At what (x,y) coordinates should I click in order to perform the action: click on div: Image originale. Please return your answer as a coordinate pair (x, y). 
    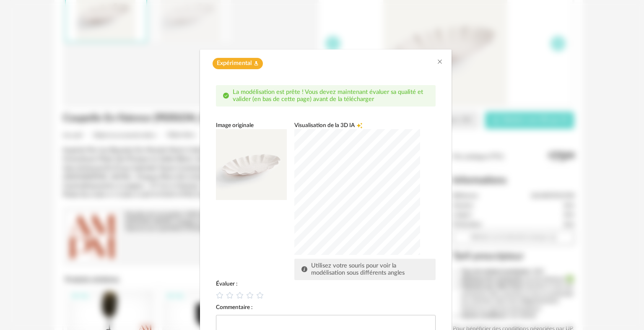
    Looking at the image, I should click on (251, 125).